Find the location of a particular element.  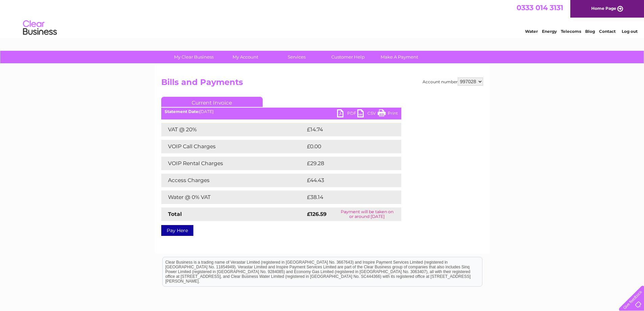

a: PDF is located at coordinates (347, 114).